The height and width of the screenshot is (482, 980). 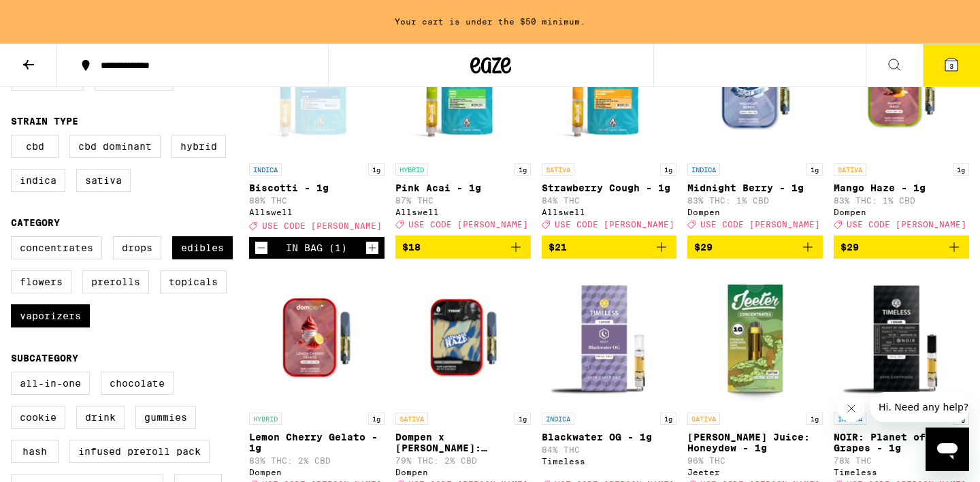 What do you see at coordinates (41, 282) in the screenshot?
I see `label: Flowers` at bounding box center [41, 282].